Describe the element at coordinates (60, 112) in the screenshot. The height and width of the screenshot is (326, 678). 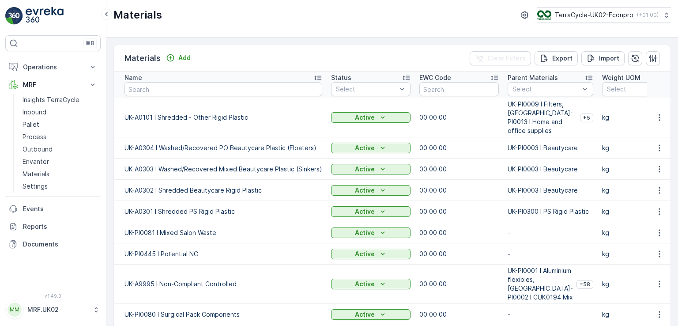
I see `a: Inbound` at that location.